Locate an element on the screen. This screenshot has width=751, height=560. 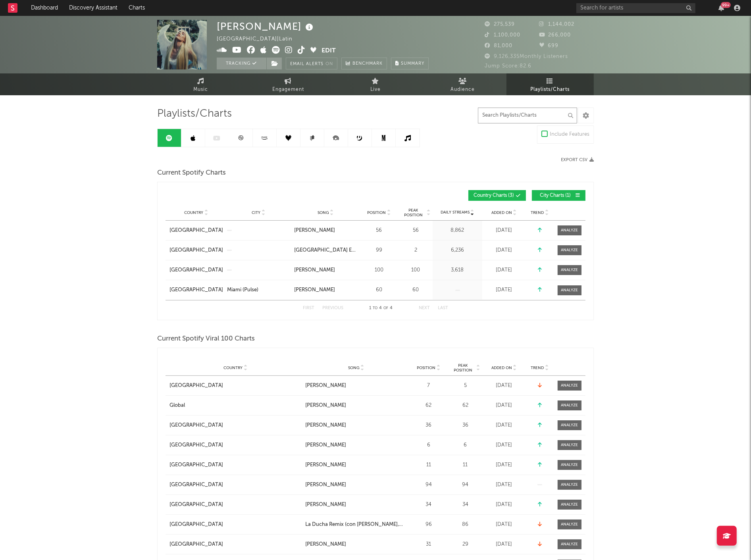
input: Search Playlists/Charts is located at coordinates (528, 115).